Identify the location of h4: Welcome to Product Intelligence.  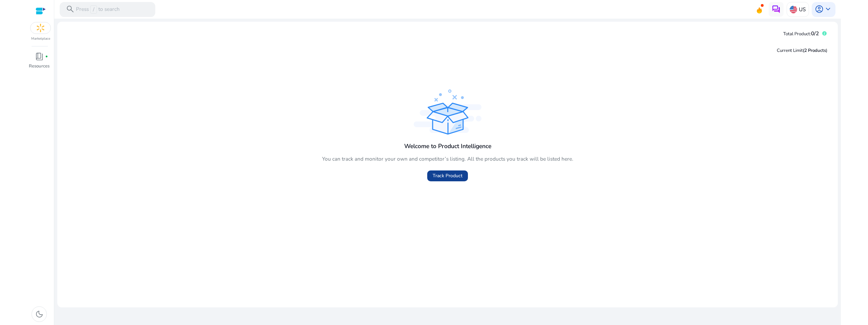
(448, 146).